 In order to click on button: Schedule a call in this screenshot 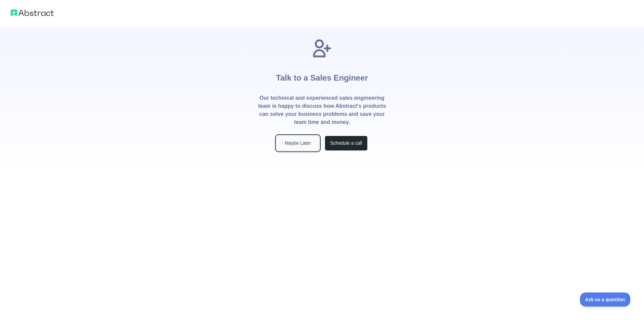, I will do `click(346, 143)`.